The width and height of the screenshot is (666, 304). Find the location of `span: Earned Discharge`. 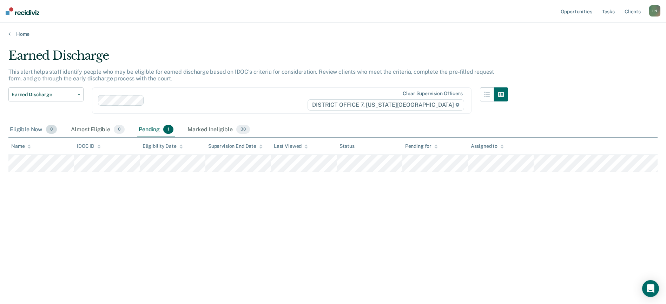

span: Earned Discharge is located at coordinates (43, 94).